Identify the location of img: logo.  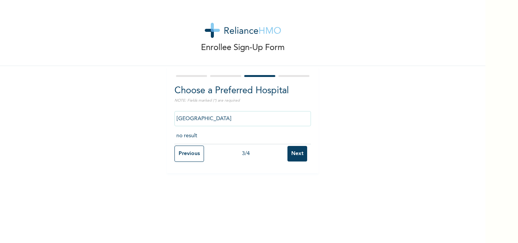
(243, 30).